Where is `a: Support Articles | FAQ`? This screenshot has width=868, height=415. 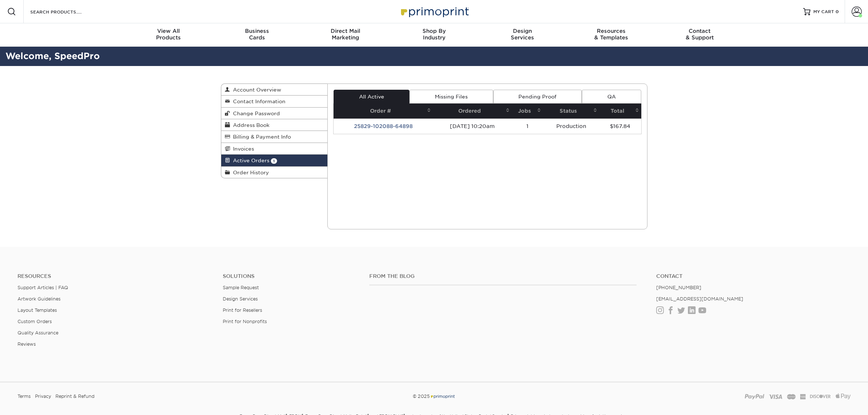
a: Support Articles | FAQ is located at coordinates (43, 287).